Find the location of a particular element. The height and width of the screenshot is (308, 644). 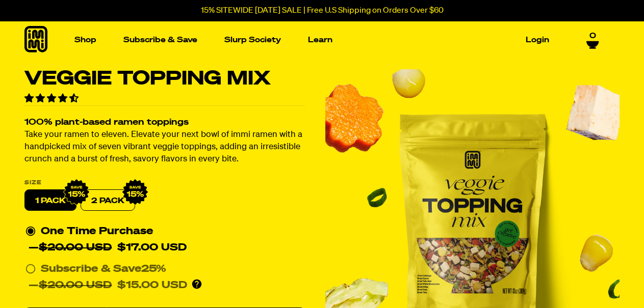

a: Login is located at coordinates (537, 40).